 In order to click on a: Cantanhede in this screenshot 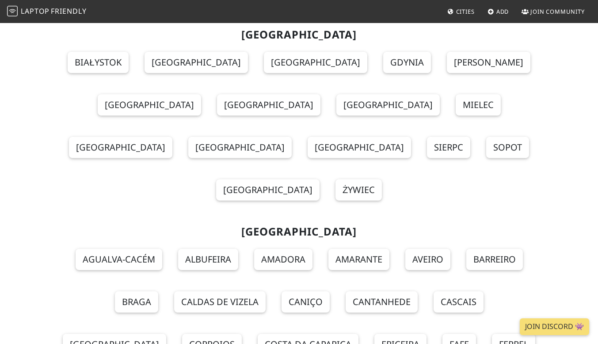, I will do `click(382, 302)`.